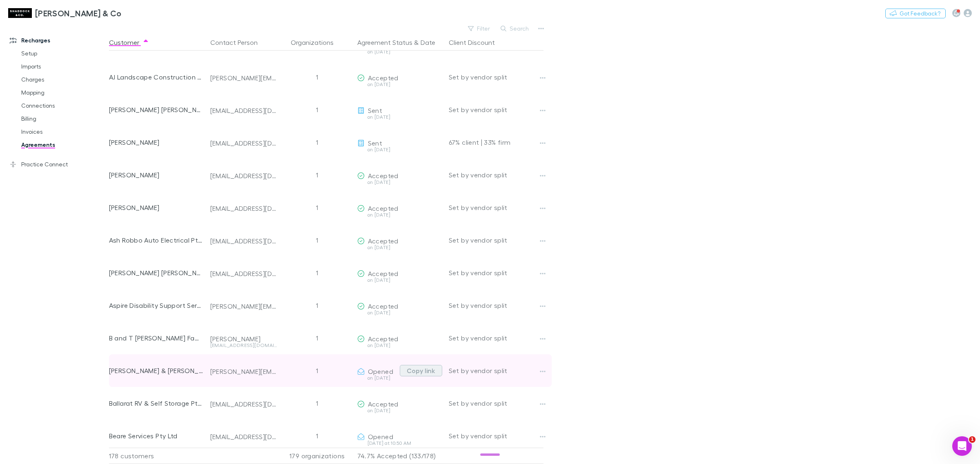 This screenshot has width=980, height=464. Describe the element at coordinates (385, 42) in the screenshot. I see `button: Agreement Status` at that location.